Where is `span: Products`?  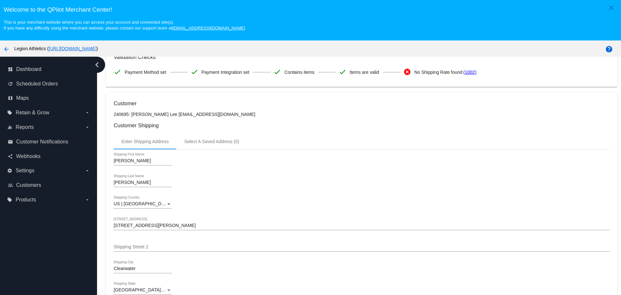 span: Products is located at coordinates (26, 200).